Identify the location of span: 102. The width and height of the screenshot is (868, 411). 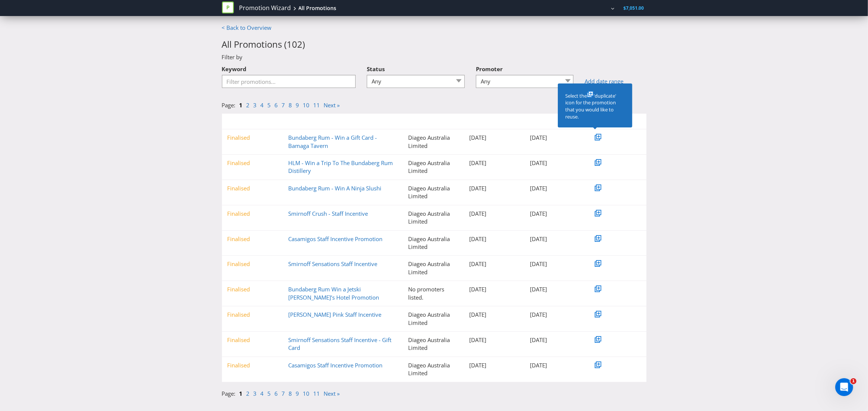
(295, 44).